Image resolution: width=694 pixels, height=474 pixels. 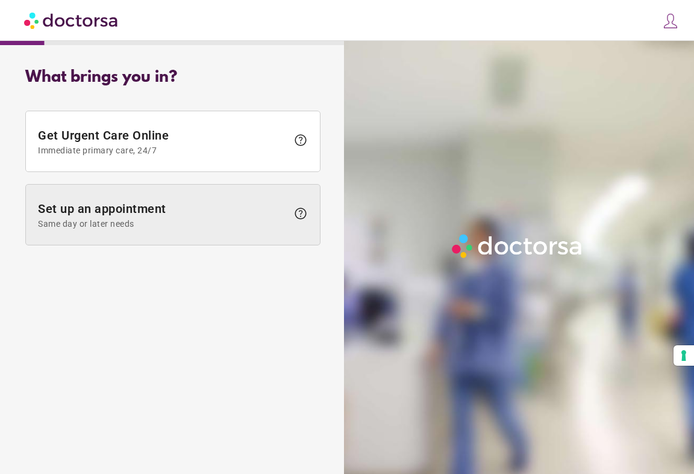 I want to click on span: Immediate primary care, 24/7, so click(x=163, y=151).